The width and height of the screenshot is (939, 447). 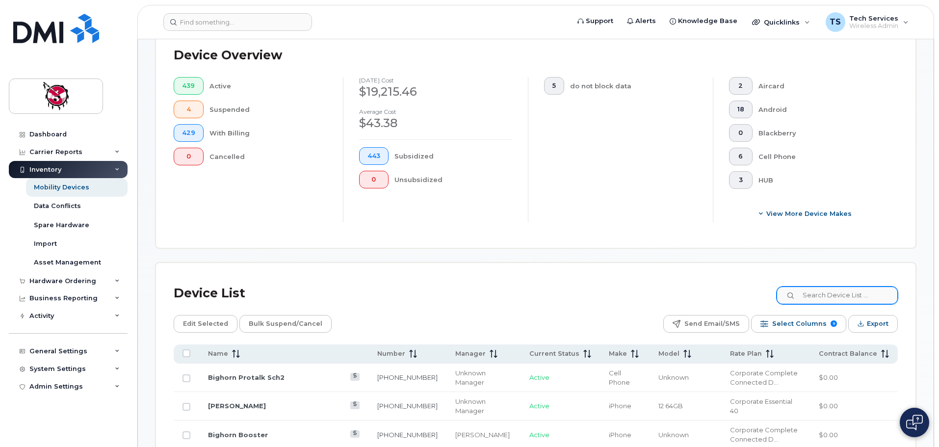 What do you see at coordinates (799, 324) in the screenshot?
I see `span: Select Columns` at bounding box center [799, 324].